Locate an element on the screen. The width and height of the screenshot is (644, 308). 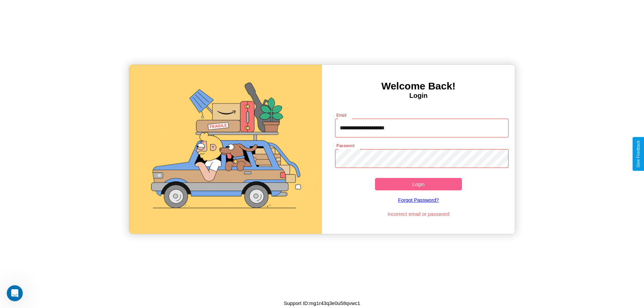
label: Password is located at coordinates (345, 145).